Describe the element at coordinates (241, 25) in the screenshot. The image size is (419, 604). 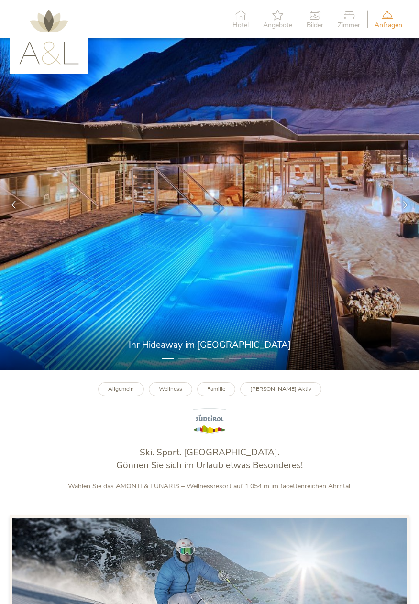
I see `span: Hotel` at that location.